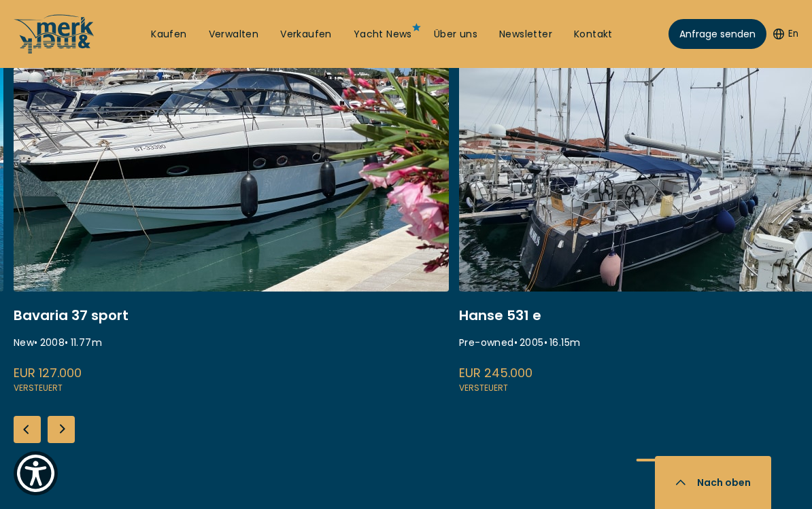 Image resolution: width=812 pixels, height=509 pixels. Describe the element at coordinates (526, 34) in the screenshot. I see `a: Newsletter` at that location.